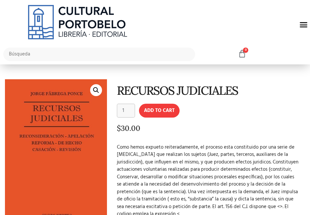 Image resolution: width=310 pixels, height=215 pixels. Describe the element at coordinates (128, 128) in the screenshot. I see `bdi: 30.00` at that location.